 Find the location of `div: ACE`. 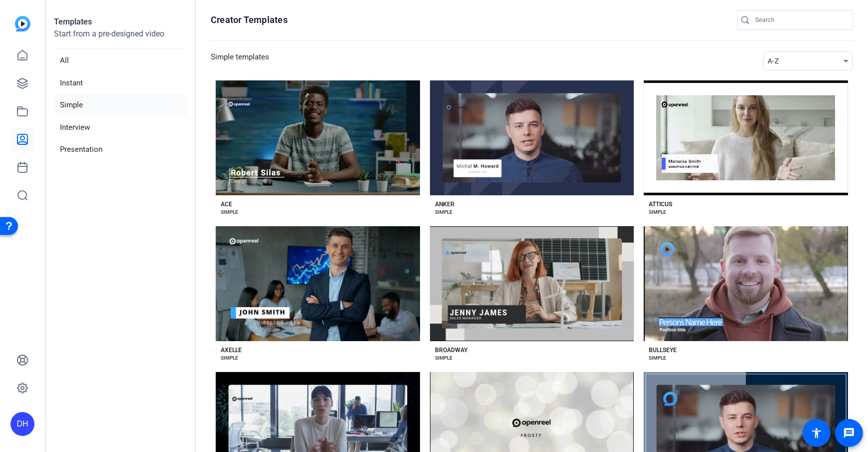

div: ACE is located at coordinates (226, 204).